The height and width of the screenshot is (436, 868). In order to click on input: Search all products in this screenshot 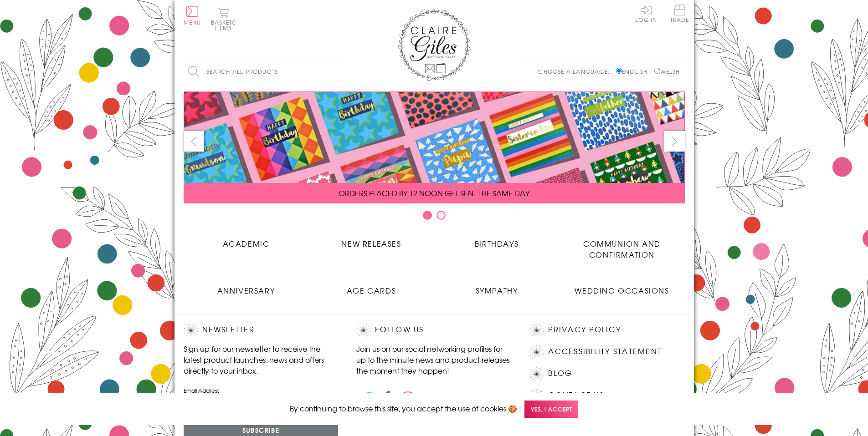, I will do `click(264, 72)`.